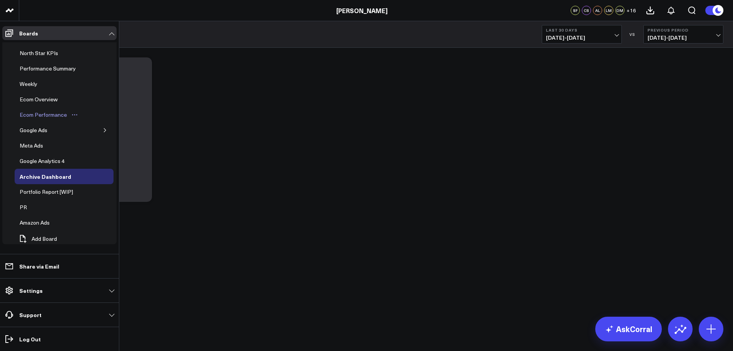  I want to click on p: Support, so click(30, 315).